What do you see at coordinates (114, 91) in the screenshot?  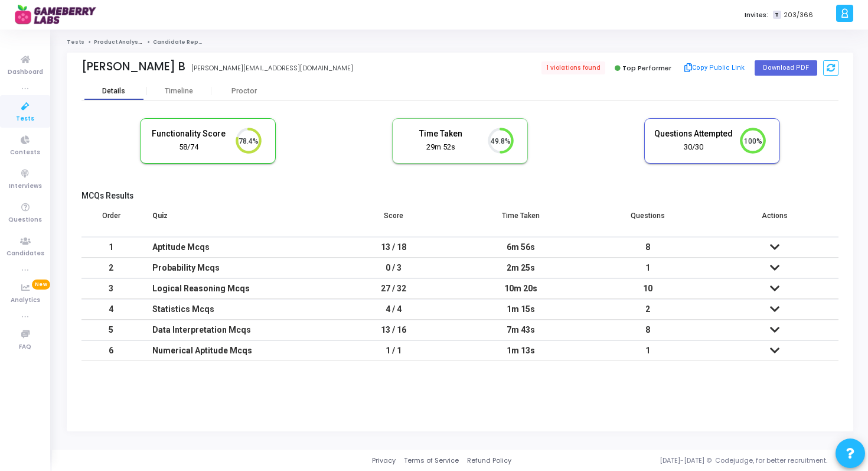 I see `div: Details` at bounding box center [114, 91].